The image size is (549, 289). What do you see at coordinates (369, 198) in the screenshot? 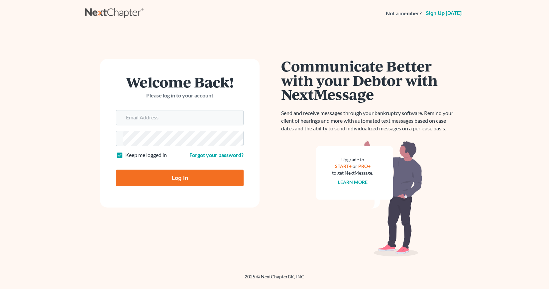
I see `img: nextmessage_bg-59042aed3d76b12b5cd301f8e5b87938c9018125f34e5fa2b7a6b67550977c72.svg` at bounding box center [369, 198].